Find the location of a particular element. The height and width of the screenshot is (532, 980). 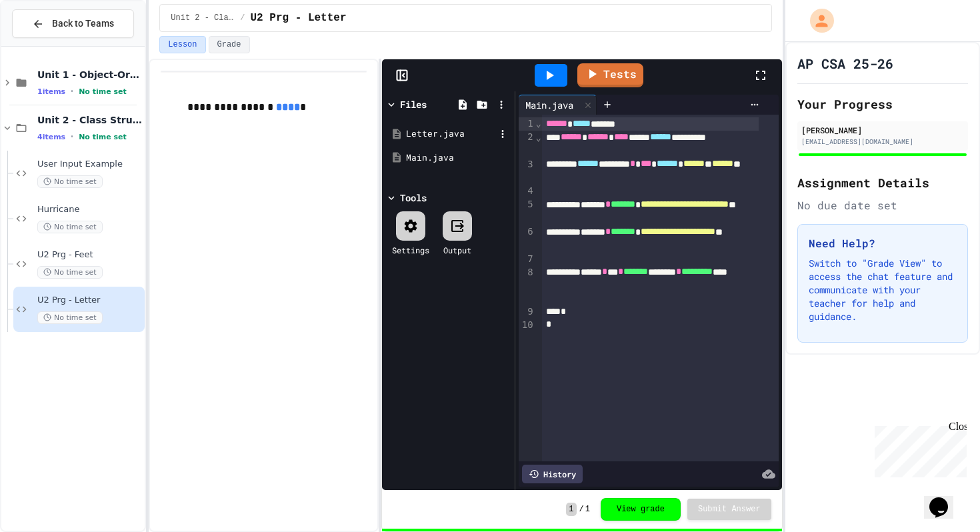

div: Output is located at coordinates (457, 250).